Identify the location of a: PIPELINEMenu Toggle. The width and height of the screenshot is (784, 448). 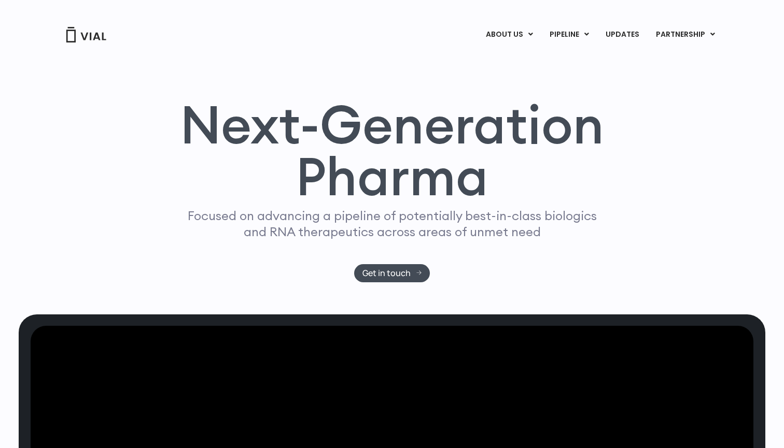
(569, 35).